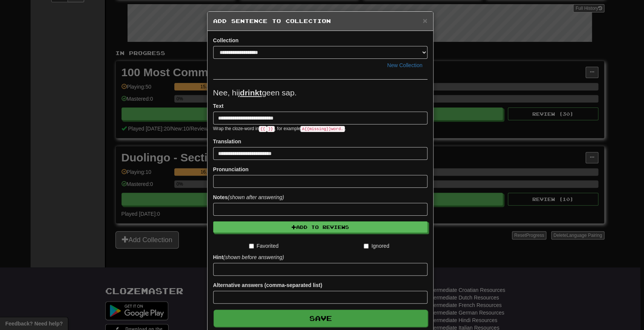 This screenshot has width=644, height=330. I want to click on label: Favorited, so click(264, 246).